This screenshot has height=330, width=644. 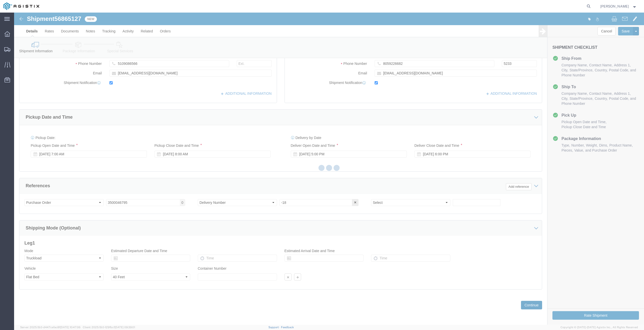 What do you see at coordinates (109, 327) in the screenshot?
I see `span: Client: 2025.19.0-129fbcf` at bounding box center [109, 327].